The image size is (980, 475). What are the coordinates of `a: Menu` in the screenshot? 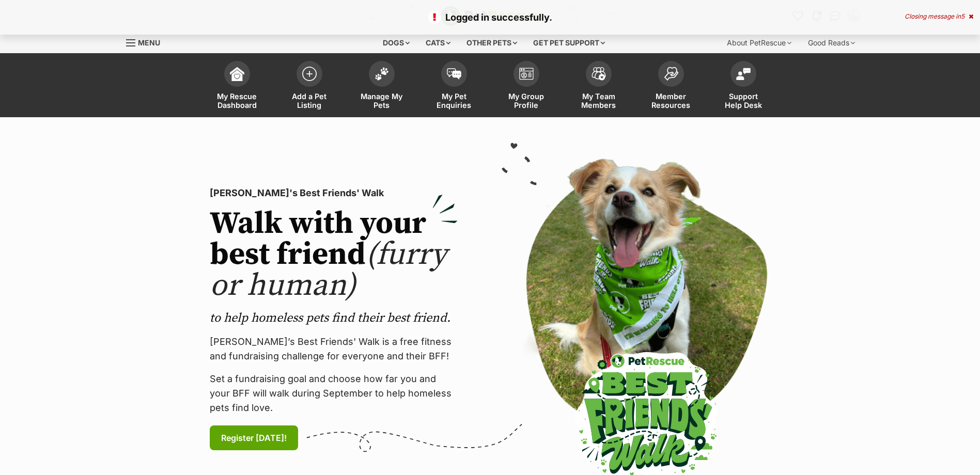 It's located at (147, 42).